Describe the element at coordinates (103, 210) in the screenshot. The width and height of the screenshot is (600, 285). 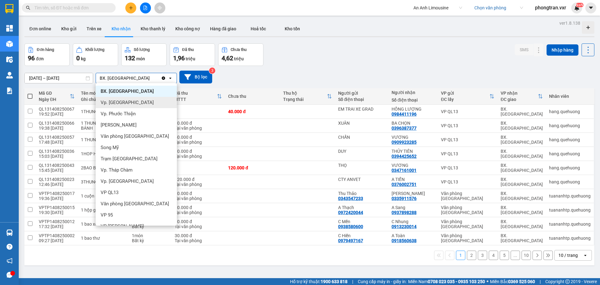
I see `div: 1 hộp giấy nhỏ` at that location.